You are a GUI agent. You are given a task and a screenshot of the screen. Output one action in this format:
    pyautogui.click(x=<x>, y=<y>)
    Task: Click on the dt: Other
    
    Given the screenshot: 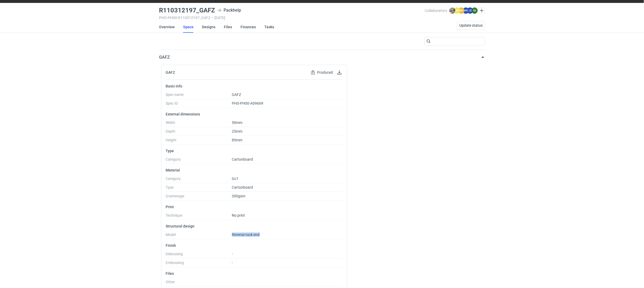 What is the action you would take?
    pyautogui.click(x=199, y=283)
    